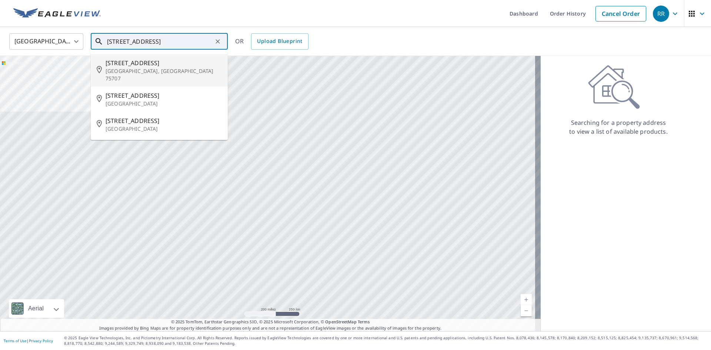 This screenshot has width=711, height=350. What do you see at coordinates (364, 321) in the screenshot?
I see `a: Terms` at bounding box center [364, 321].